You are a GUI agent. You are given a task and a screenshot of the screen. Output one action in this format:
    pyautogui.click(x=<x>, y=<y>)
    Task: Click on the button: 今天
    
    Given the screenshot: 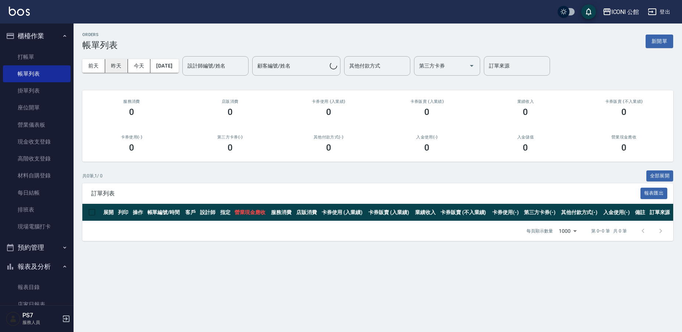 What is the action you would take?
    pyautogui.click(x=139, y=66)
    